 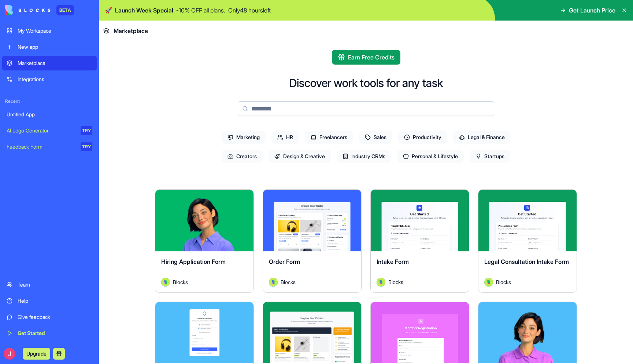 What do you see at coordinates (376, 137) in the screenshot?
I see `span: Sales` at bounding box center [376, 137].